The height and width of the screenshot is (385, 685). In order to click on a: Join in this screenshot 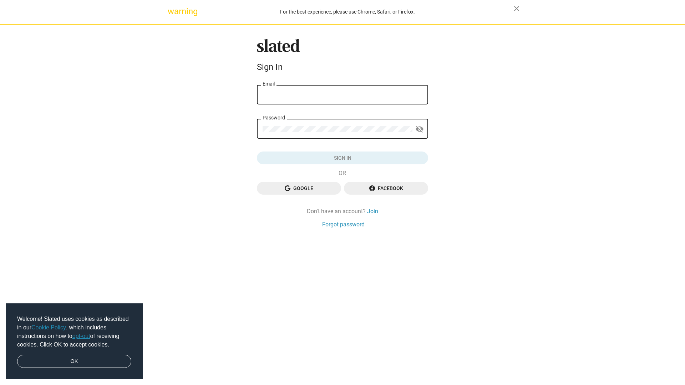, I will do `click(372, 211)`.